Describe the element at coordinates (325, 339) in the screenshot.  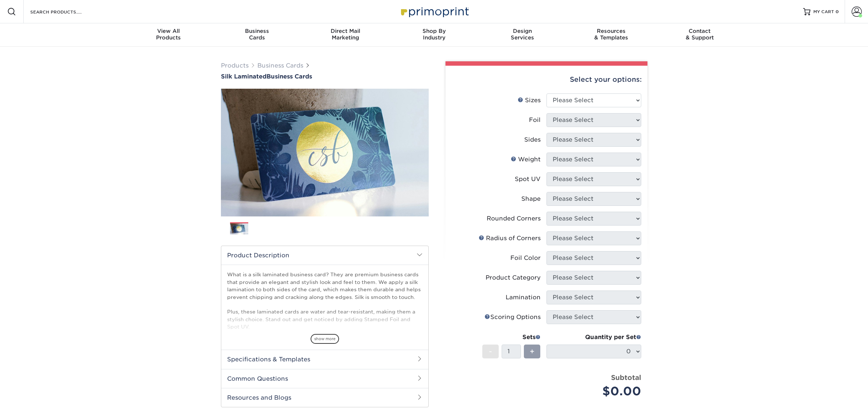
I see `span: show more` at that location.